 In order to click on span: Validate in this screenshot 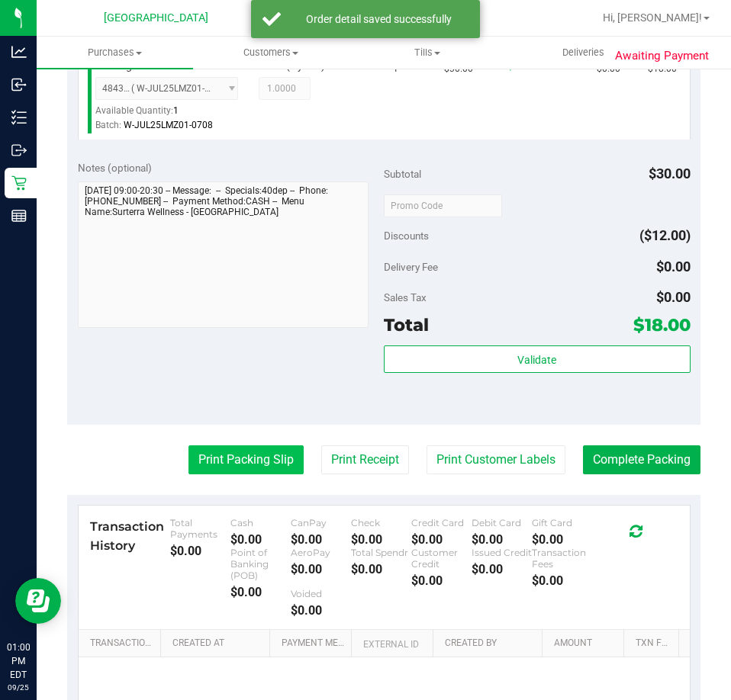, I will do `click(536, 359)`.